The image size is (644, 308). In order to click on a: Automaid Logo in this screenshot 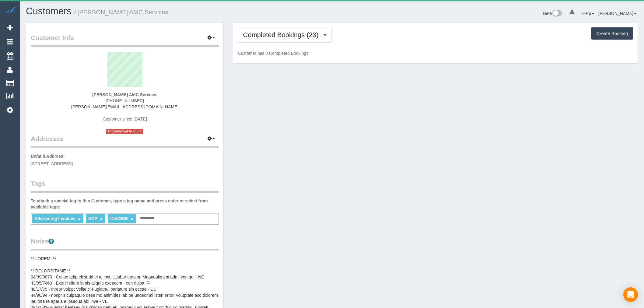, I will do `click(10, 10)`.